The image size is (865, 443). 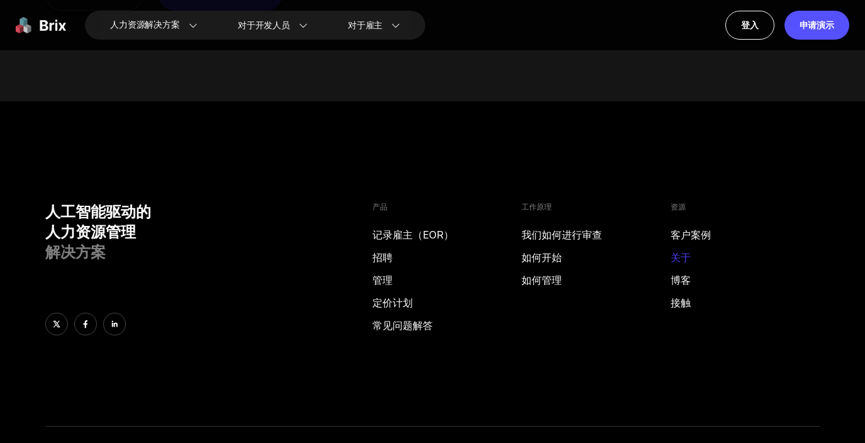 I want to click on font: 对于开发人员, so click(x=264, y=25).